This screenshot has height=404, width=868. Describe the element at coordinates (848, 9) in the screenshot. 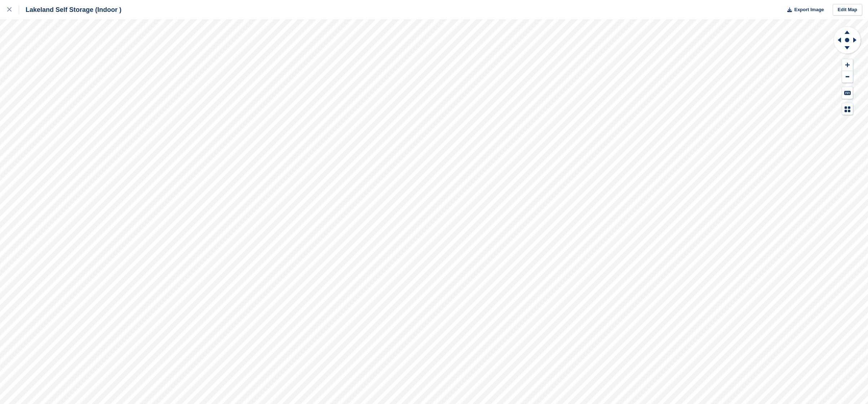

I see `a: Edit Map` at that location.